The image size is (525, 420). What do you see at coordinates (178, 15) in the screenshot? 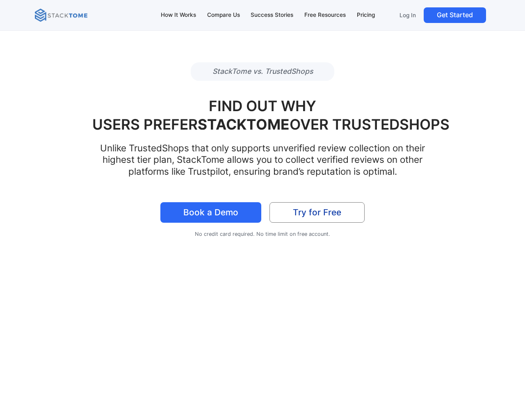
I see `div: How It Works` at bounding box center [178, 15].